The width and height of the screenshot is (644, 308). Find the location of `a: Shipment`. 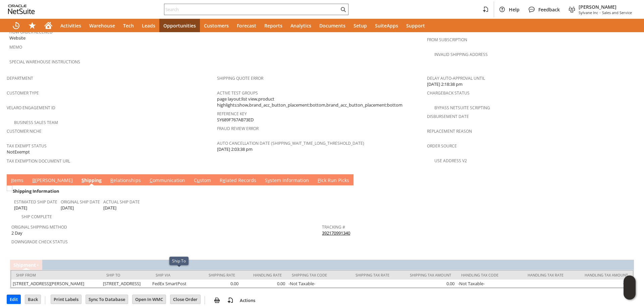

a: Shipment is located at coordinates (25, 265).